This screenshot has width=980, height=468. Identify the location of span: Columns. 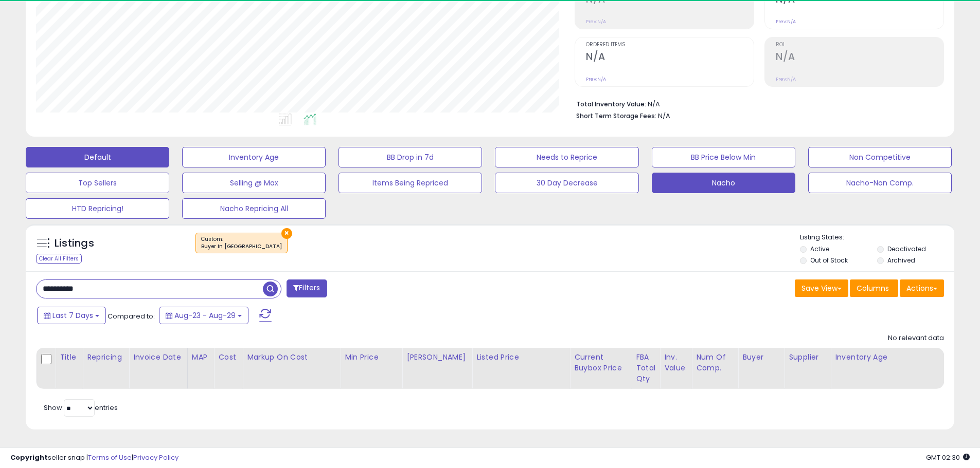
(873, 288).